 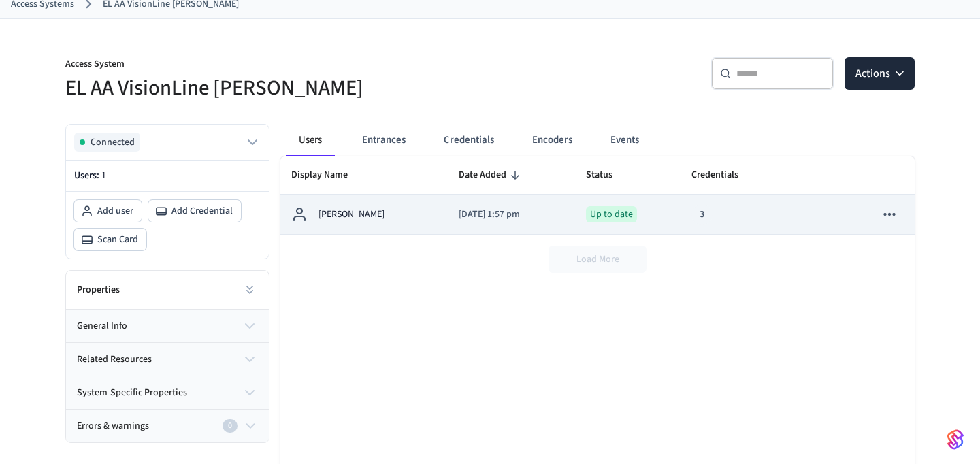 What do you see at coordinates (114, 359) in the screenshot?
I see `span: related resources` at bounding box center [114, 359].